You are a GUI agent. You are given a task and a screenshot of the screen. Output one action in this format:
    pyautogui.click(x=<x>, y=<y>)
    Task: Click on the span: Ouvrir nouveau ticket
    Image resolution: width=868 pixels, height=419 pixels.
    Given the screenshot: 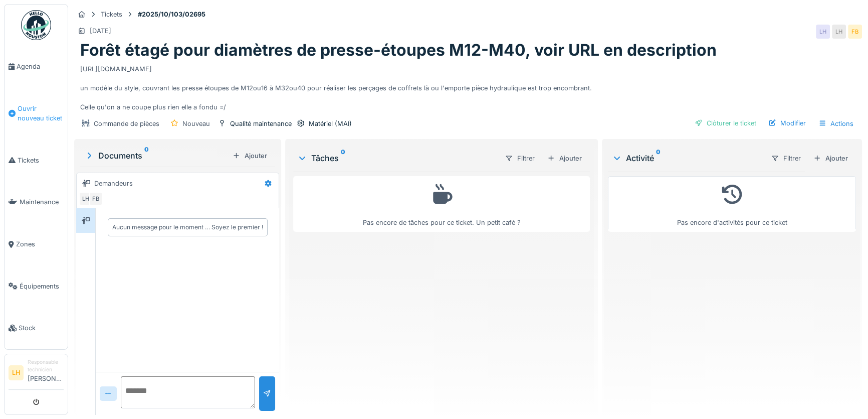 What is the action you would take?
    pyautogui.click(x=41, y=113)
    